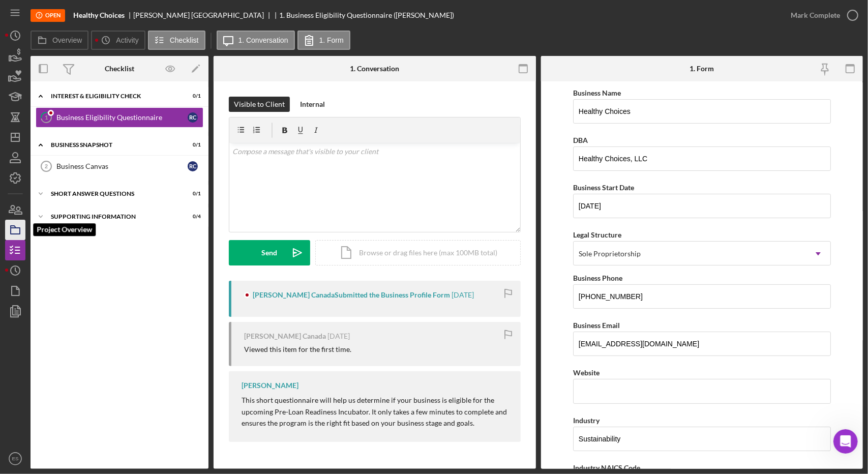 The image size is (868, 474). I want to click on button: Search for help, so click(101, 210).